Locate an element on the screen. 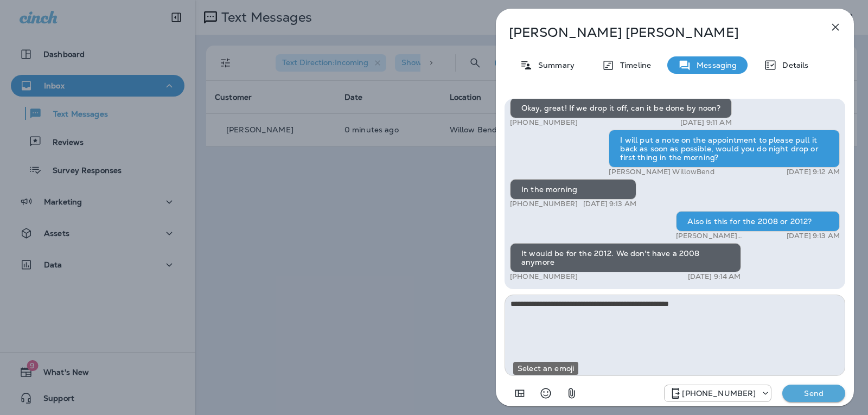 This screenshot has width=868, height=415. div: Select an emoji is located at coordinates (546, 368).